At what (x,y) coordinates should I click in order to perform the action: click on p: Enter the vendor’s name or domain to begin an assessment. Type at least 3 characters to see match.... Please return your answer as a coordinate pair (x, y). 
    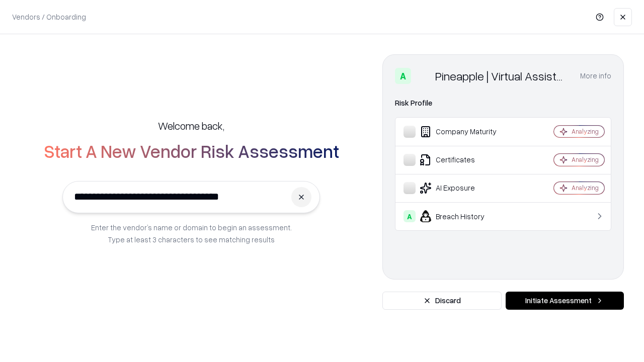
    Looking at the image, I should click on (191, 234).